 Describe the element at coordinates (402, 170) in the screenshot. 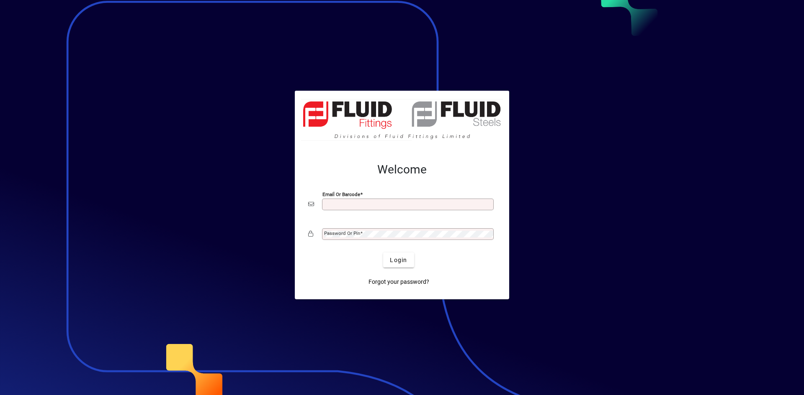

I see `h2: Welcome` at that location.